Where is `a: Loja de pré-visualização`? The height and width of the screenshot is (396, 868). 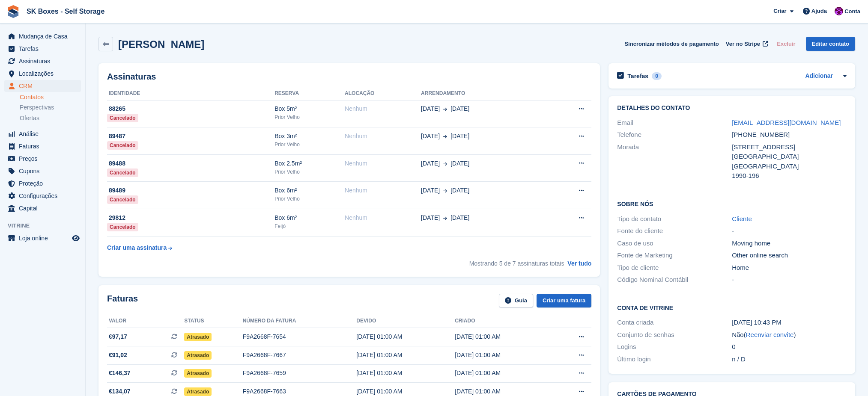 a: Loja de pré-visualização is located at coordinates (76, 238).